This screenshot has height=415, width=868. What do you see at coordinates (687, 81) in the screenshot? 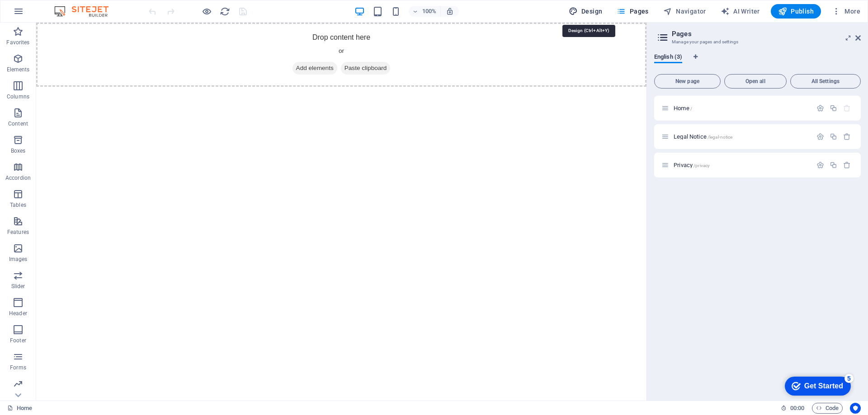
I see `button: New page` at bounding box center [687, 81].